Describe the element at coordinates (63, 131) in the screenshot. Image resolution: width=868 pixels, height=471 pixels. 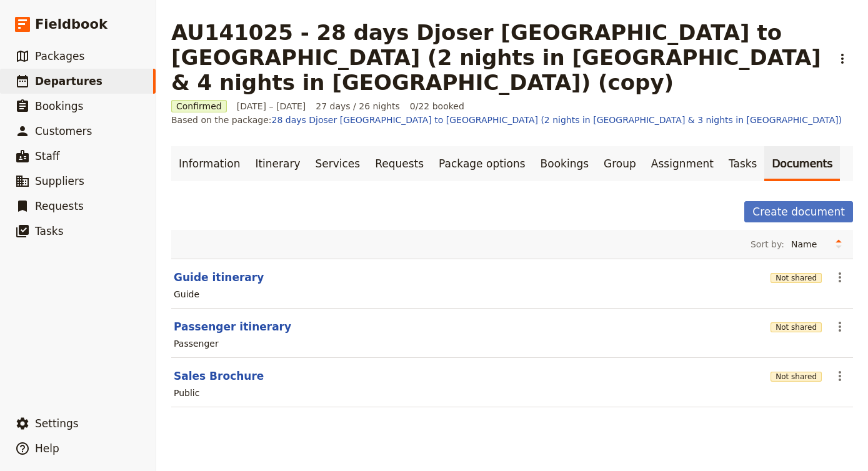
I see `span: Customers` at that location.